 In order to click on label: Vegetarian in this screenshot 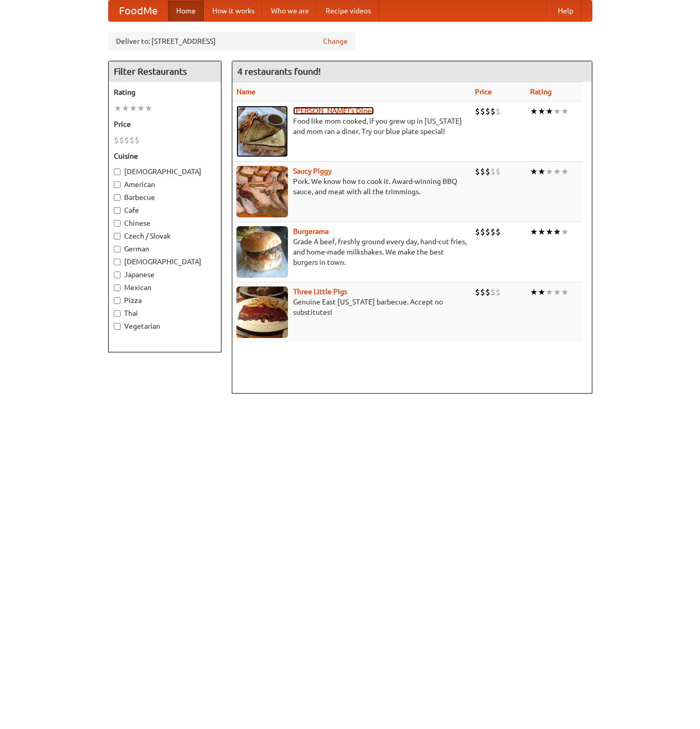, I will do `click(165, 326)`.